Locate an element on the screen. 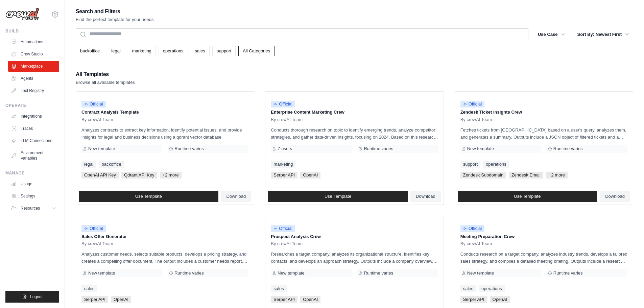  a: Environment Variables is located at coordinates (34, 155).